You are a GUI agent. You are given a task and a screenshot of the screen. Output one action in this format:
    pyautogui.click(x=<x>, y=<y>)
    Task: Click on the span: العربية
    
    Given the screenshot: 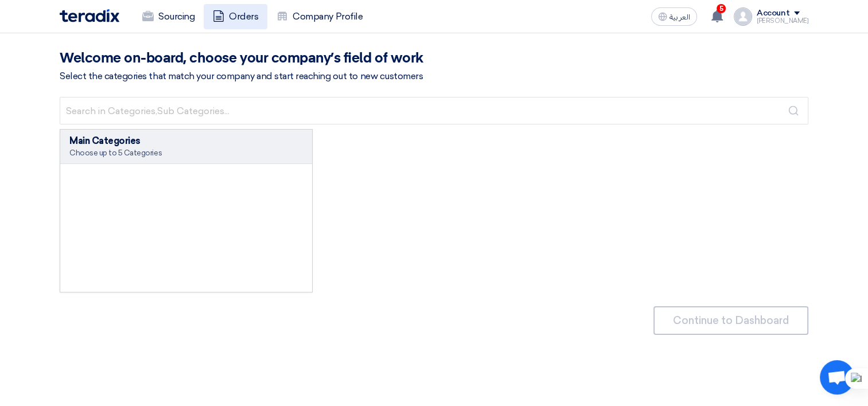 What is the action you would take?
    pyautogui.click(x=680, y=17)
    